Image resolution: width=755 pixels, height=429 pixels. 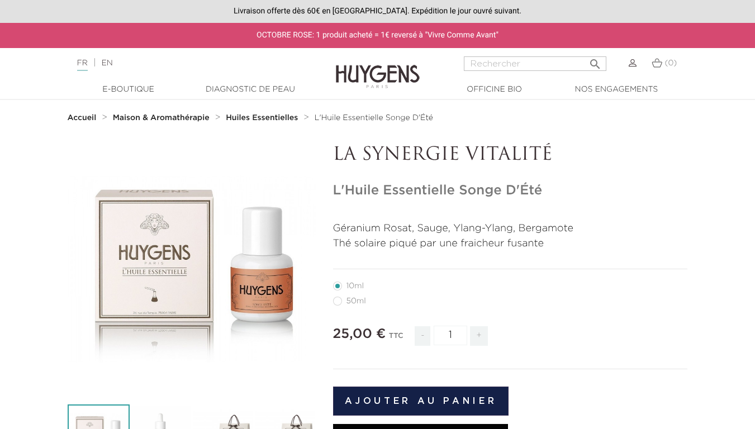 What do you see at coordinates (511, 244) in the screenshot?
I see `p: Thé solaire piqué par une fraicheur fusante` at bounding box center [511, 244].